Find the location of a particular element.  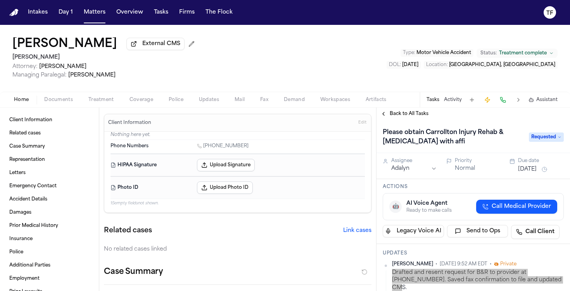

span: Edit is located at coordinates (362, 123).